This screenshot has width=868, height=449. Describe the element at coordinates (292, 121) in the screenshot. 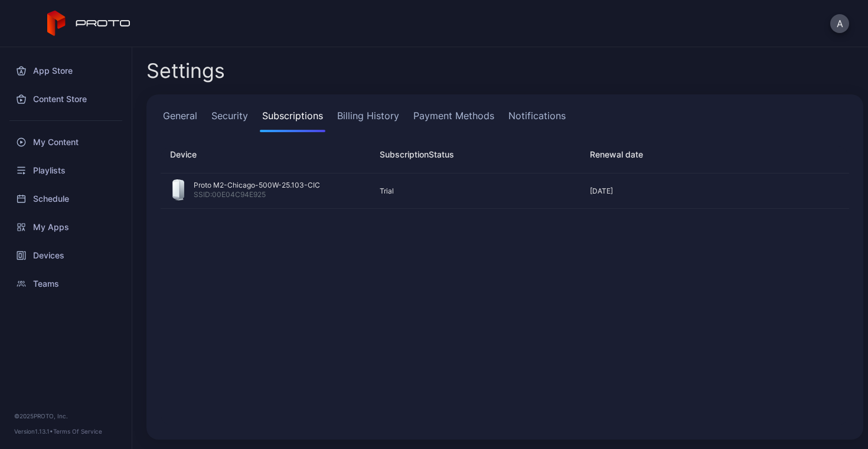

I see `a: Subscriptions` at that location.